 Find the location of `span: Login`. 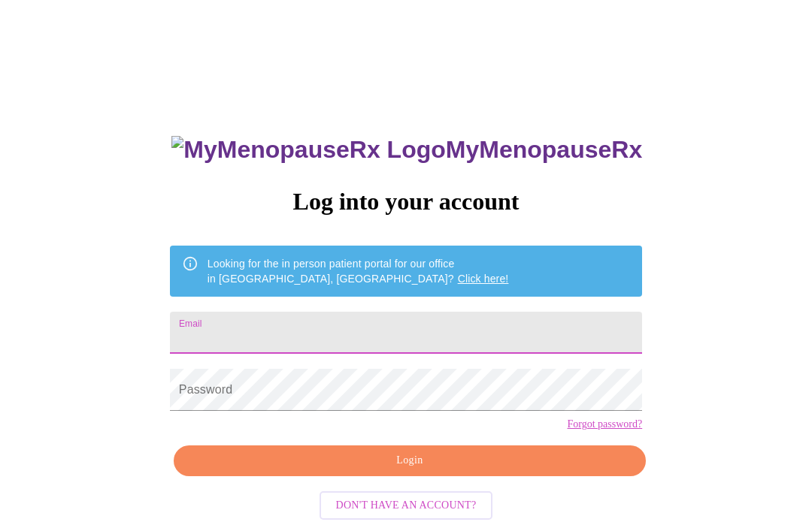

span: Login is located at coordinates (410, 460).